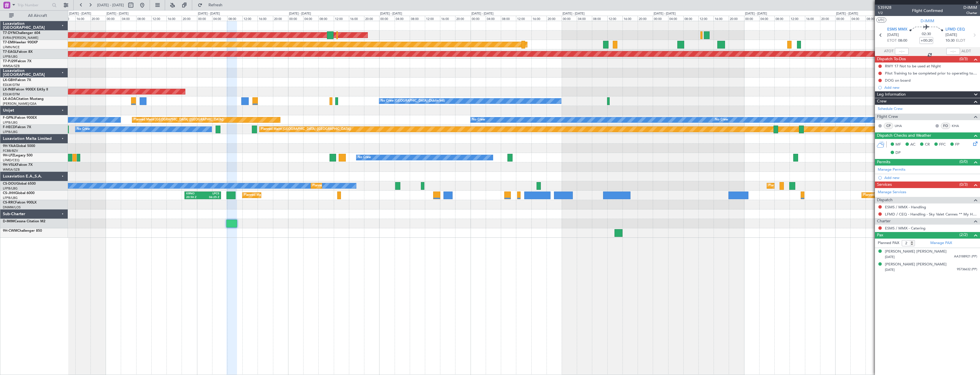 Image resolution: width=980 pixels, height=375 pixels. I want to click on span: 9H-VSLK, so click(10, 165).